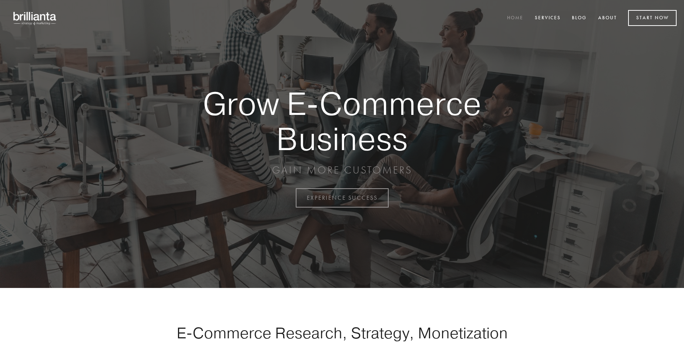 This screenshot has height=348, width=684. What do you see at coordinates (342, 333) in the screenshot?
I see `h1: E-Commerce Research, Strategy, Monetization` at bounding box center [342, 333].